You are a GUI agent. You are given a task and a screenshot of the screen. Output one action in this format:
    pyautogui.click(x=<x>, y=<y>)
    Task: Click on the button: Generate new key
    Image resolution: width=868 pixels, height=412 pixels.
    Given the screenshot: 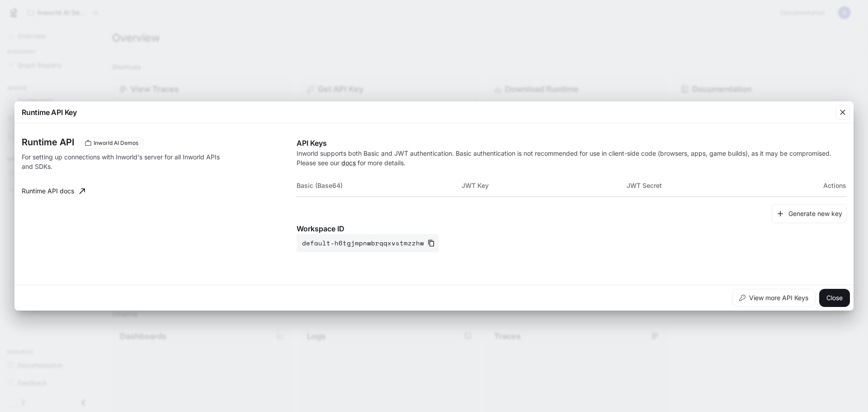 What is the action you would take?
    pyautogui.click(x=809, y=213)
    